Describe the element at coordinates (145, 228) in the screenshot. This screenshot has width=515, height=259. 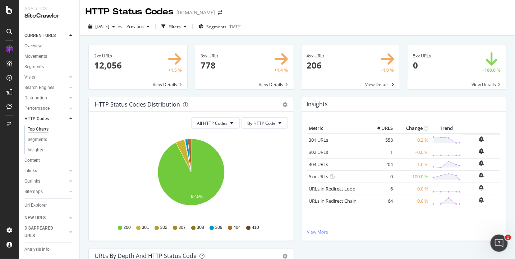
I see `span: 301` at that location.